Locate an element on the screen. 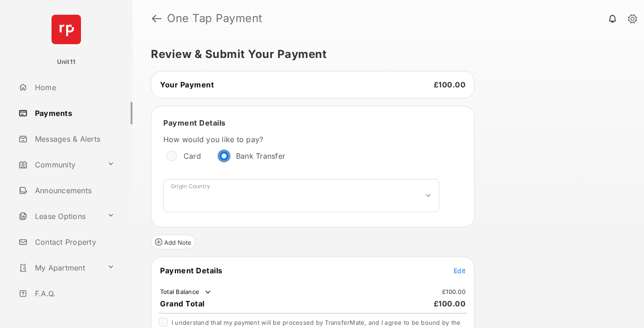 This screenshot has width=644, height=328. strong: One Tap Payment is located at coordinates (215, 19).